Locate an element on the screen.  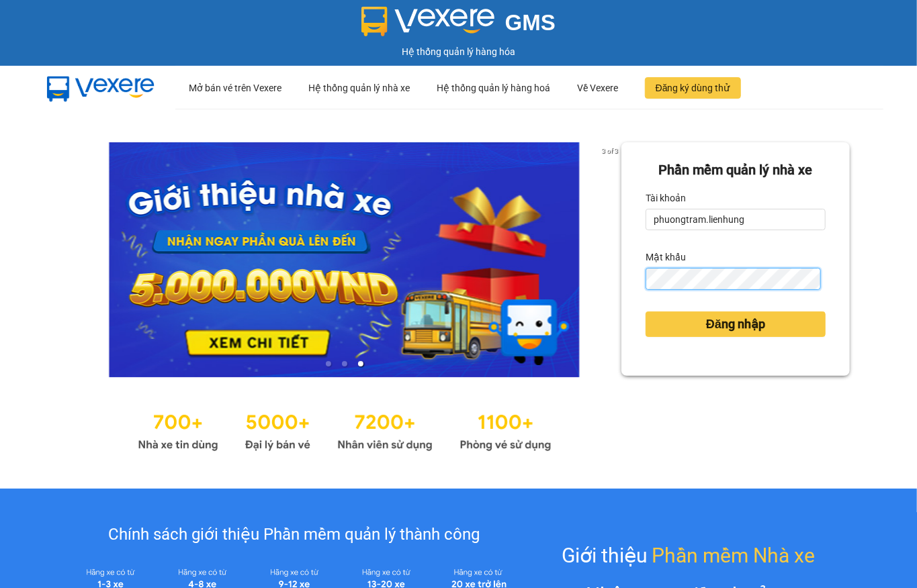
button: Đăng nhập is located at coordinates (735, 324).